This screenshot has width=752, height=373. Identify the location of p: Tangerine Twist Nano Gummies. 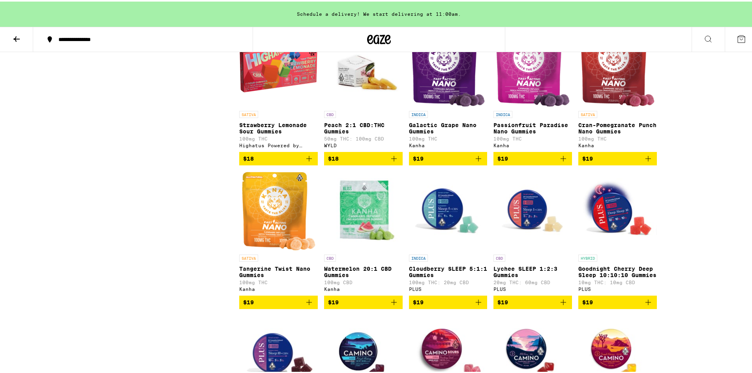
(278, 270).